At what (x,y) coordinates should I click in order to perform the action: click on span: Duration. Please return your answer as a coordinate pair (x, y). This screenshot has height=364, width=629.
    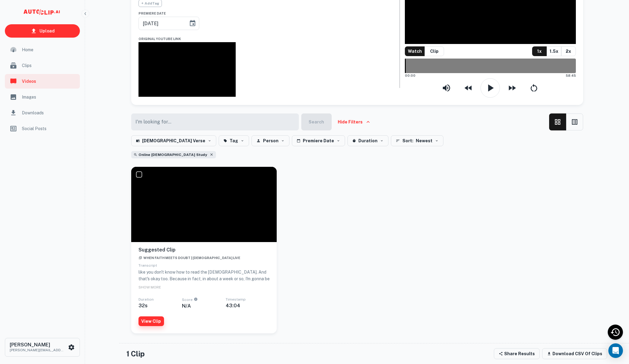
    Looking at the image, I should click on (146, 300).